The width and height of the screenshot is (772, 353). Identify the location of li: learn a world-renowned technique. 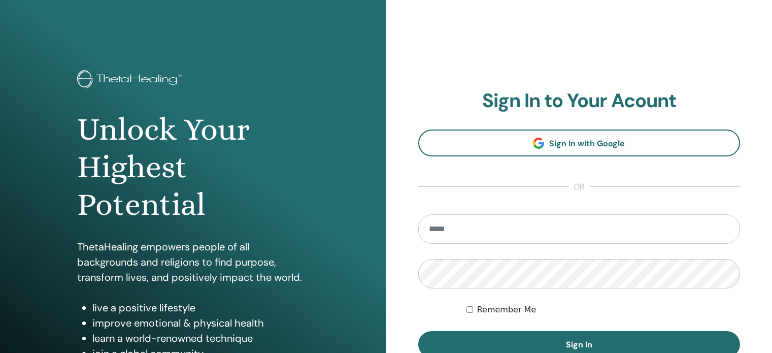
(200, 338).